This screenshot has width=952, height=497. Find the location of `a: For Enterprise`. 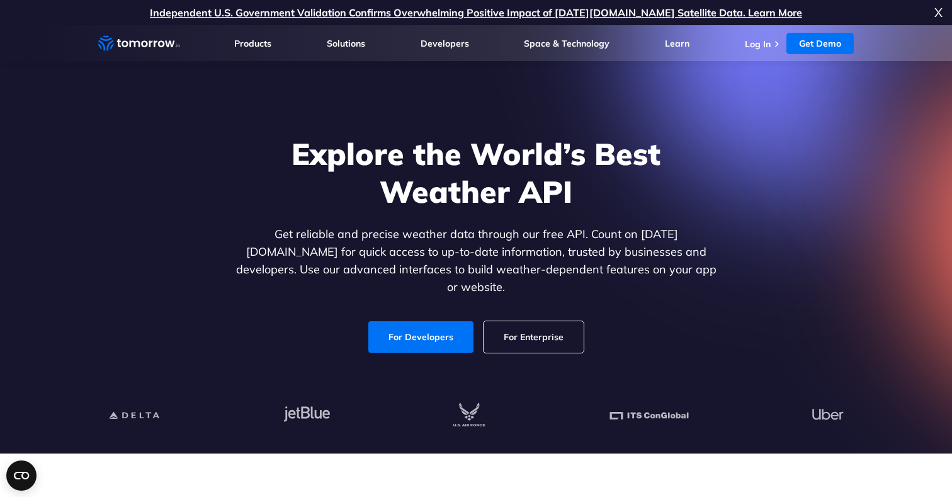

a: For Enterprise is located at coordinates (533, 337).